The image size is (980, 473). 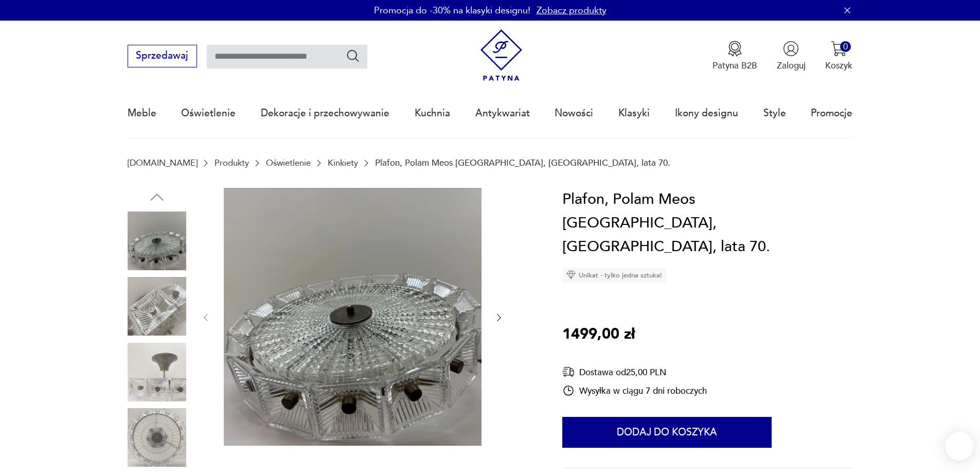 What do you see at coordinates (571, 275) in the screenshot?
I see `img: Ikona diamentu` at bounding box center [571, 275].